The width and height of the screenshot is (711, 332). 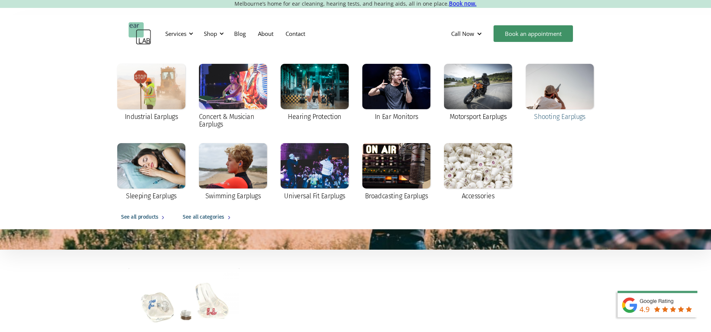 What do you see at coordinates (560, 93) in the screenshot?
I see `a: Shooting Earplugs` at bounding box center [560, 93].